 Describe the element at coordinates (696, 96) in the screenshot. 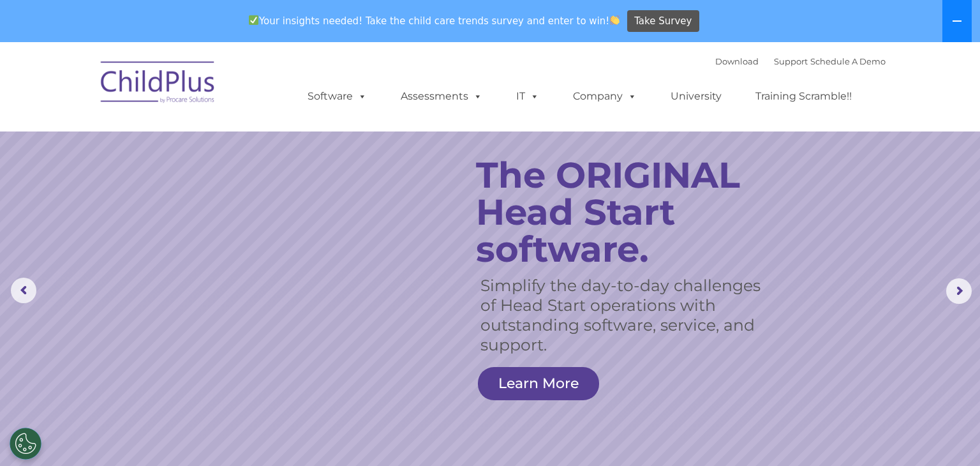

I see `a: University` at that location.